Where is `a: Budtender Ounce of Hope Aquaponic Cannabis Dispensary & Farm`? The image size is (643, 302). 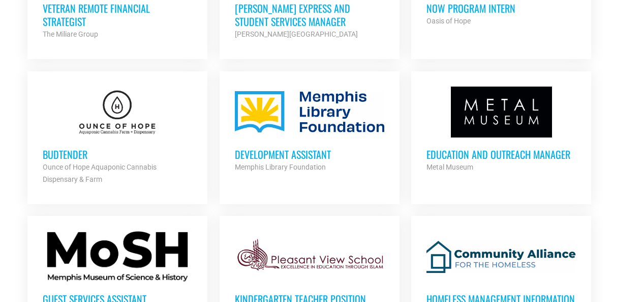
a: Budtender Ounce of Hope Aquaponic Cannabis Dispensary & Farm is located at coordinates (117, 136).